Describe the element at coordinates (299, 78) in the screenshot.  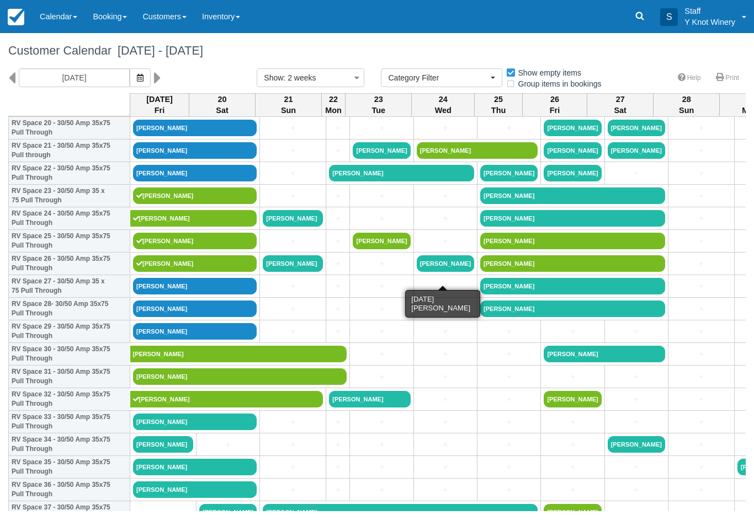
I see `span: : 2 weeks` at that location.